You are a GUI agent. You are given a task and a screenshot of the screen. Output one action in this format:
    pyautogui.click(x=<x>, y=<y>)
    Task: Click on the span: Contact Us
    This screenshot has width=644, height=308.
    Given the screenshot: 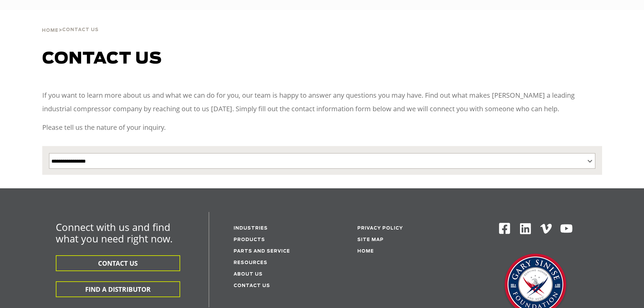 What is the action you would take?
    pyautogui.click(x=81, y=30)
    